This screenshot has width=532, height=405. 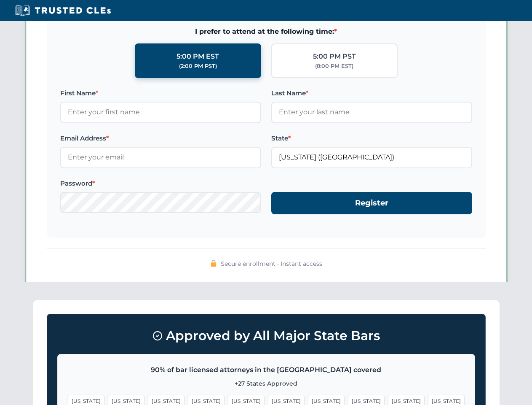 I want to click on img: Trusted CLEs, so click(x=63, y=10).